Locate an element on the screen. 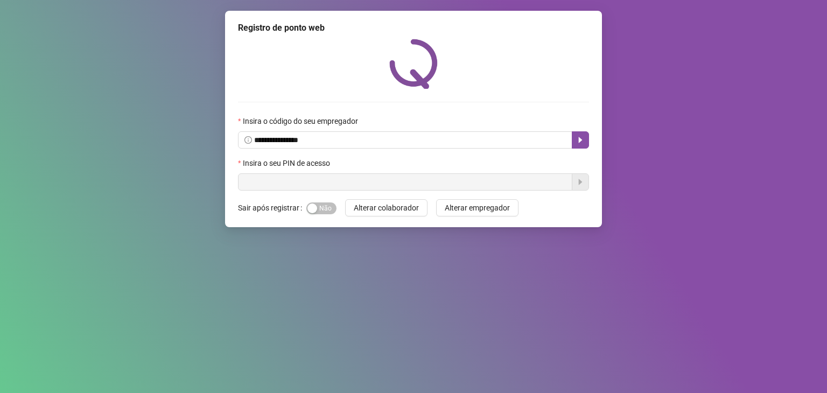  button: Alterar empregador is located at coordinates (477, 208).